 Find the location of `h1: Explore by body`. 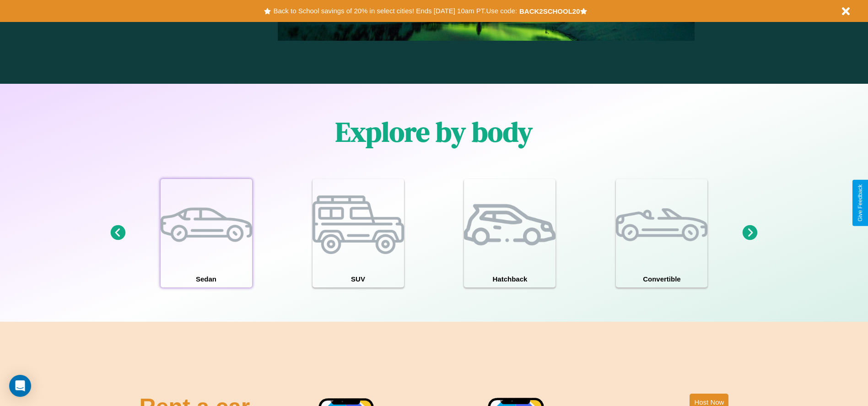

h1: Explore by body is located at coordinates (434, 132).